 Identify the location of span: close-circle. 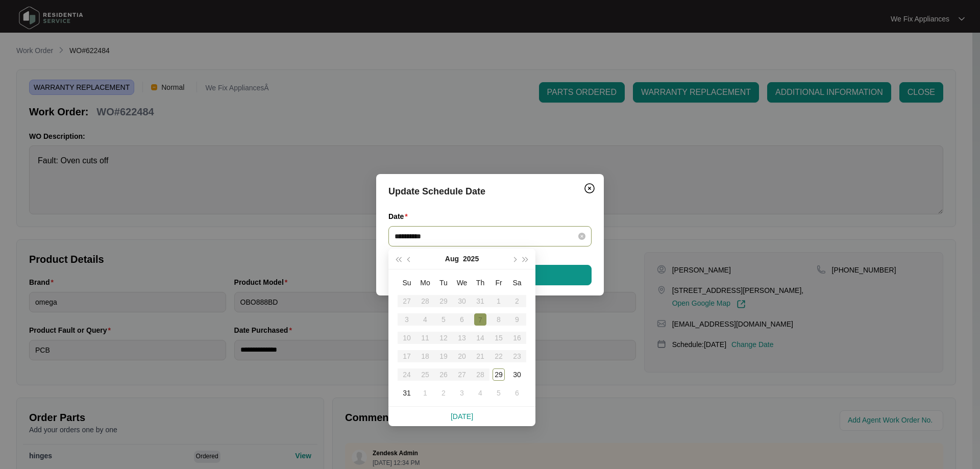
(582, 237).